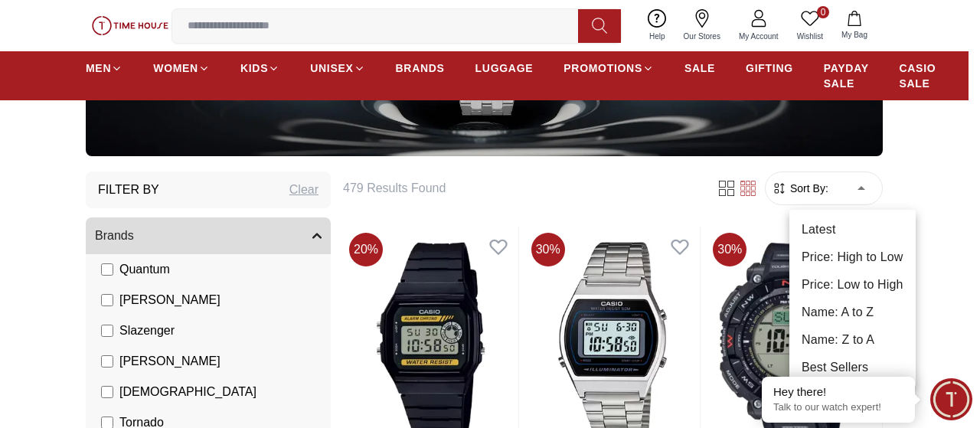 The image size is (980, 428). What do you see at coordinates (839, 391) in the screenshot?
I see `div: Hey there!` at bounding box center [839, 391].